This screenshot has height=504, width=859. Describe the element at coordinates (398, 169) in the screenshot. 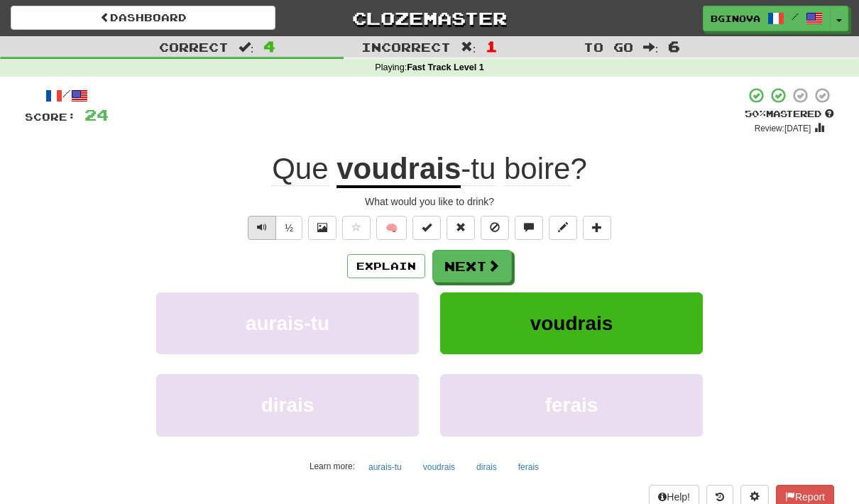

I see `strong: voudrais` at that location.